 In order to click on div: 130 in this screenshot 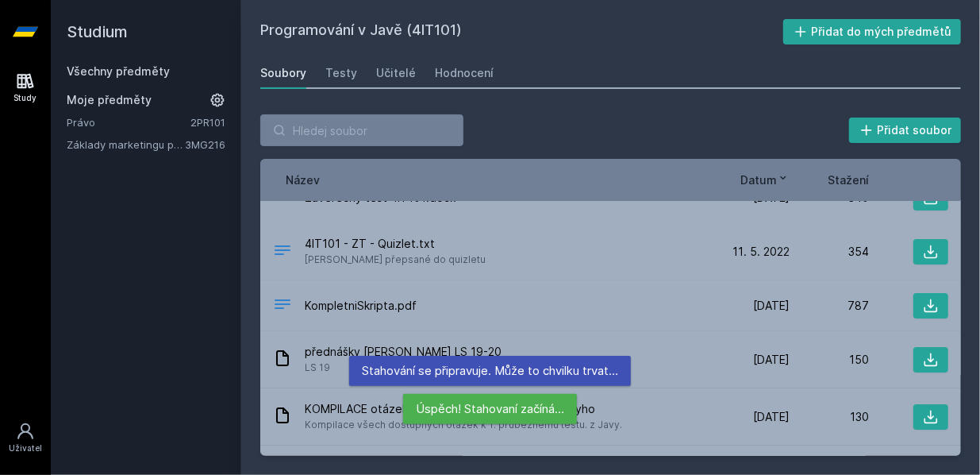, I will do `click(829, 417)`.